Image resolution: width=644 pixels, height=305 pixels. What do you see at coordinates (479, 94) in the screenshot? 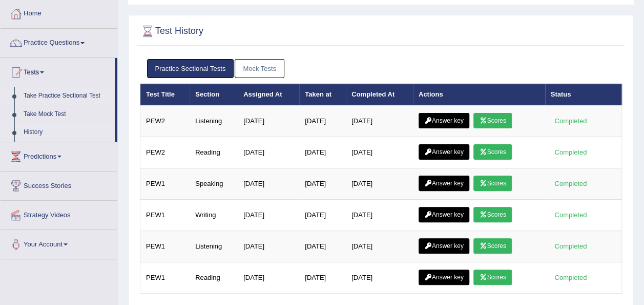
I see `th: Actions` at bounding box center [479, 94].